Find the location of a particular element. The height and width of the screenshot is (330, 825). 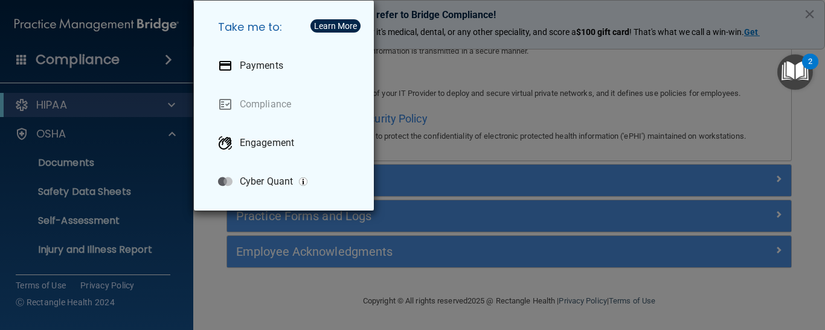

p: Cyber Quant is located at coordinates (266, 182).